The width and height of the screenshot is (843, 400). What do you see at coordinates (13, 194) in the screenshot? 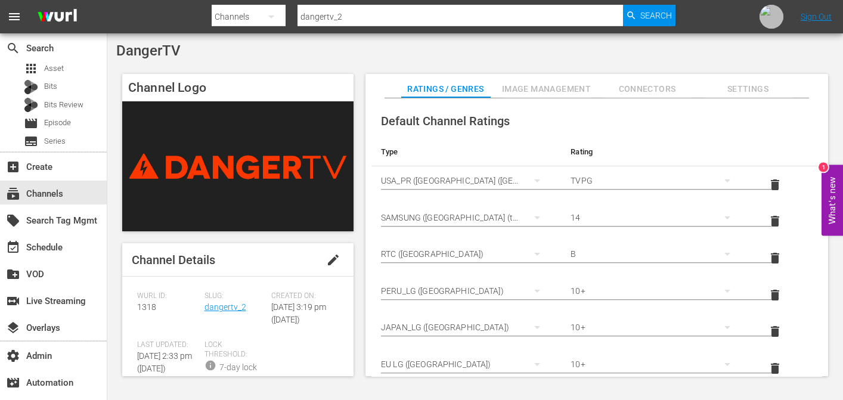
I see `span: Channels` at bounding box center [13, 194].